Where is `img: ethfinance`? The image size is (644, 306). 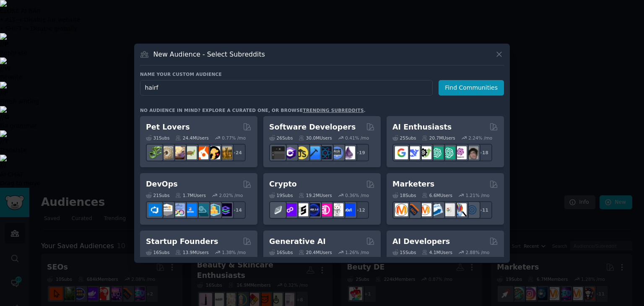 img: ethfinance is located at coordinates (278, 209).